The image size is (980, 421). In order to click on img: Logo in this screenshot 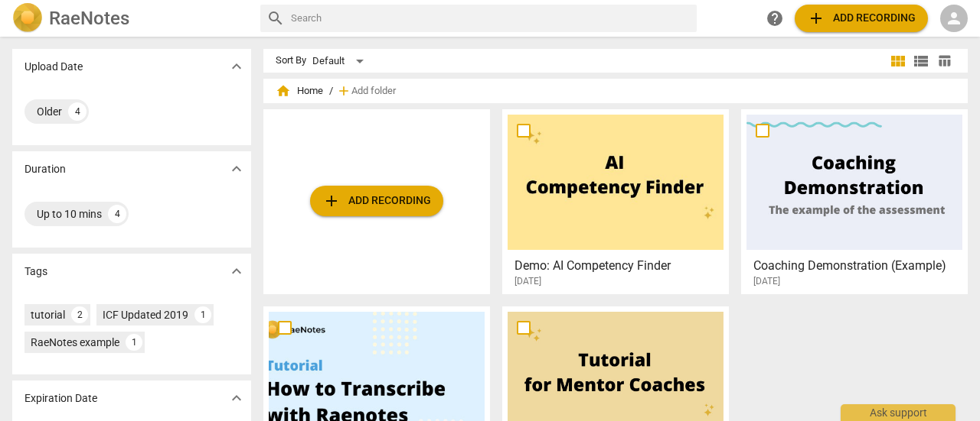, I will do `click(28, 19)`.